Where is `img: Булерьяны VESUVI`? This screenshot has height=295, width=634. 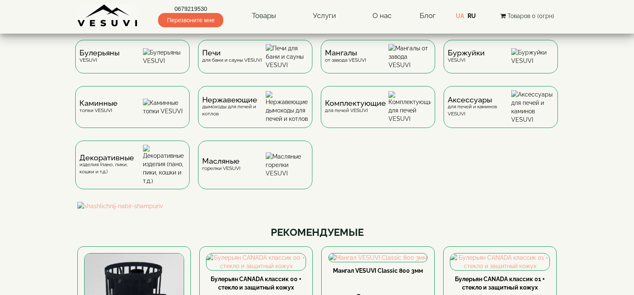 img: Булерьяны VESUVI is located at coordinates (164, 57).